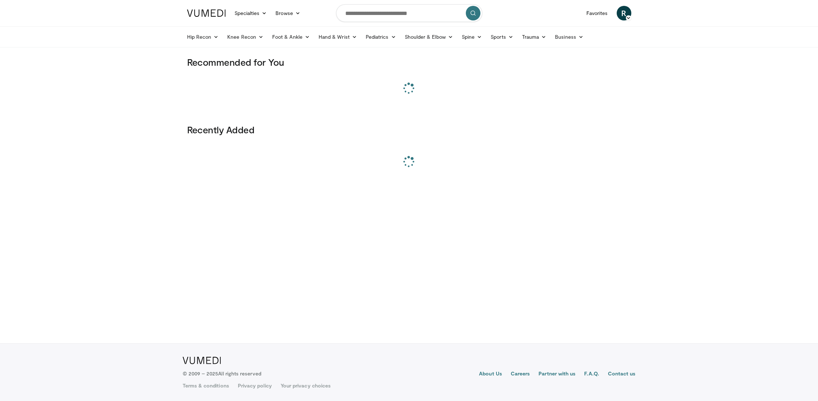  What do you see at coordinates (291, 37) in the screenshot?
I see `a: Foot & Ankle` at bounding box center [291, 37].